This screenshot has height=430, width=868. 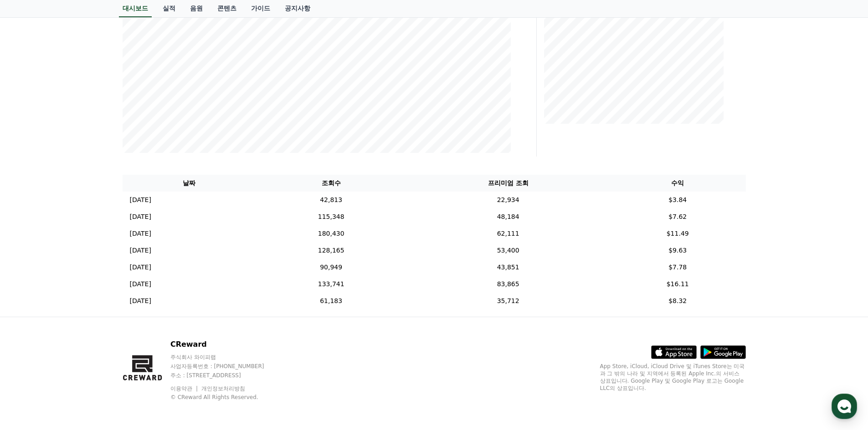 What do you see at coordinates (331, 200) in the screenshot?
I see `td: 42,813` at bounding box center [331, 200].